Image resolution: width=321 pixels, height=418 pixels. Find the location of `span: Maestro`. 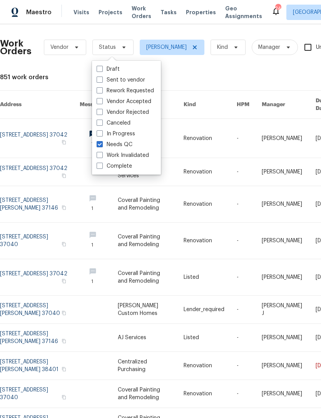

span: Maestro is located at coordinates (39, 12).